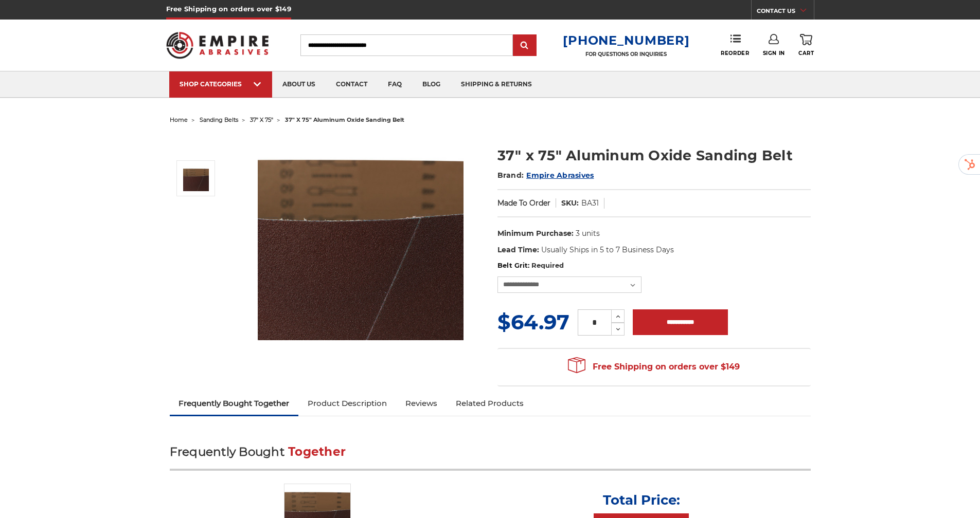 The width and height of the screenshot is (980, 518). I want to click on span: $64.97, so click(533, 321).